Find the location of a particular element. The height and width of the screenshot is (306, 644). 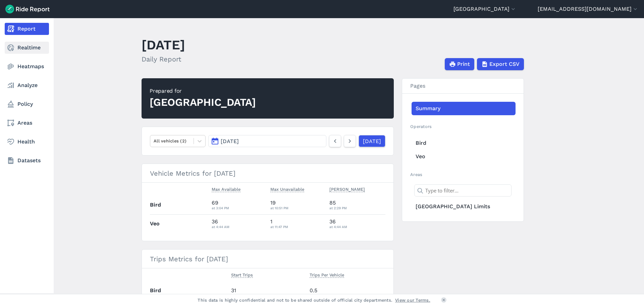

h2: Daily Report is located at coordinates (163, 59).